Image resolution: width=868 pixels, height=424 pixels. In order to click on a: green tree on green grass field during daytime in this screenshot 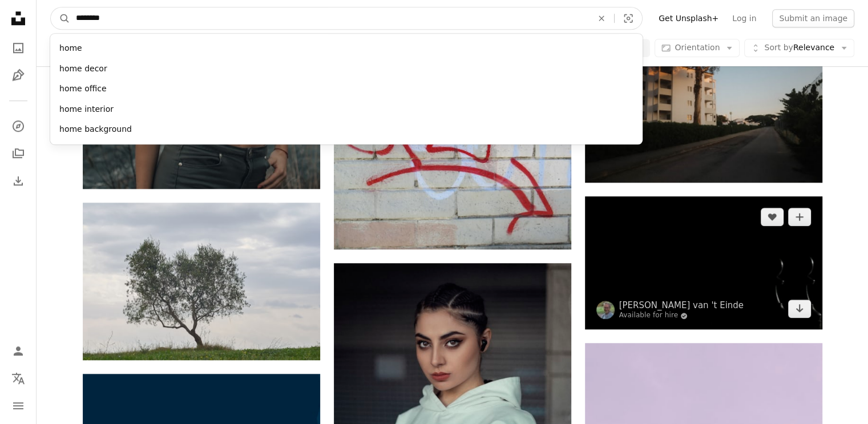, I will do `click(201, 280)`.